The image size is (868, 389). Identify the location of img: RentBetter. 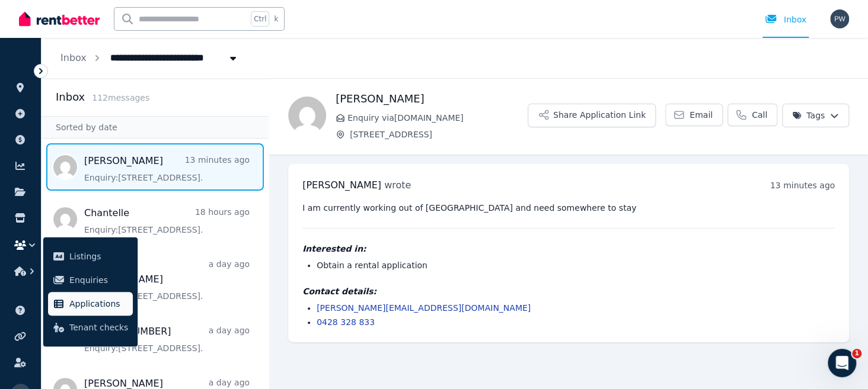
(60, 19).